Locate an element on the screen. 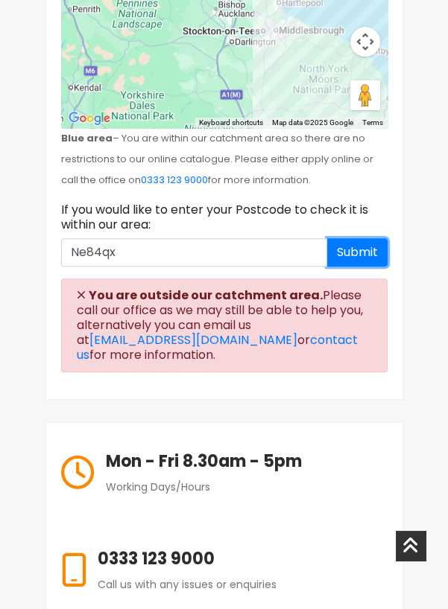 The image size is (448, 609). input: Postcode is located at coordinates (194, 252).